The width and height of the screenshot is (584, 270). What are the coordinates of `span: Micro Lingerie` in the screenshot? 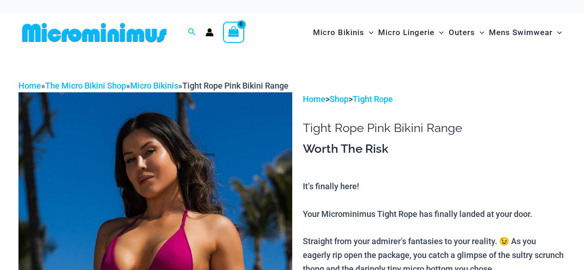 It's located at (406, 32).